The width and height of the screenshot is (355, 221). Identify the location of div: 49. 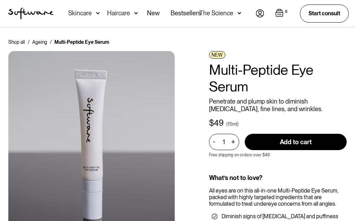
(219, 123).